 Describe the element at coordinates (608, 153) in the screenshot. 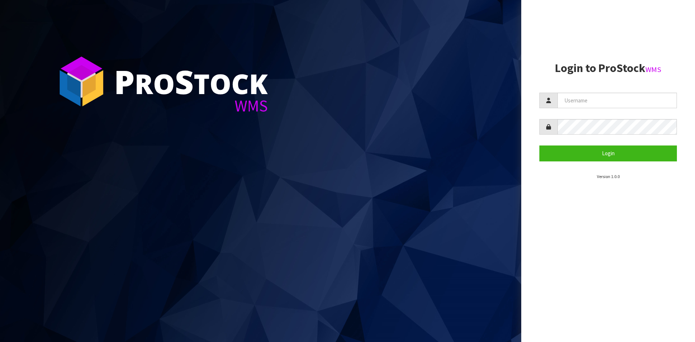

I see `button: Login` at that location.